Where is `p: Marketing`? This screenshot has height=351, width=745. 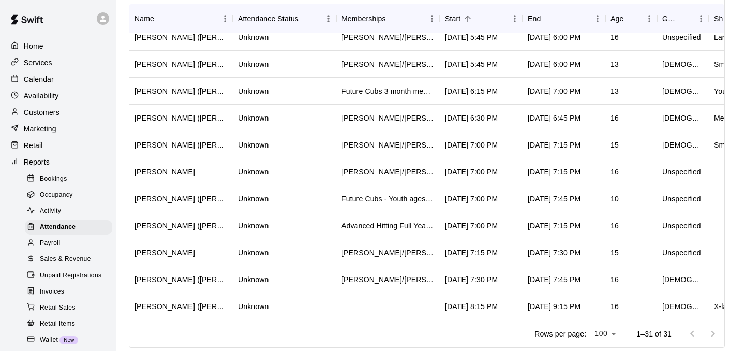 p: Marketing is located at coordinates (40, 129).